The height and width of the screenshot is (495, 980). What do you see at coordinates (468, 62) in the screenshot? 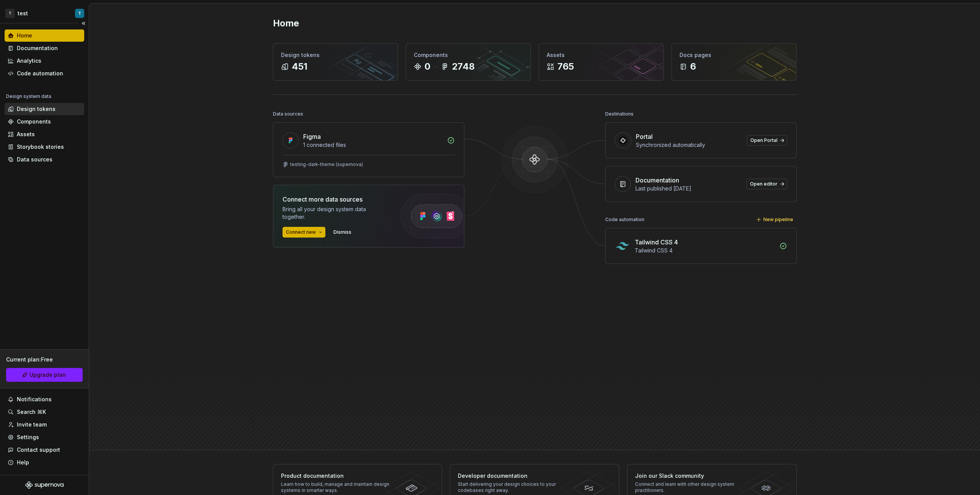
I see `a: Components02748` at bounding box center [468, 62].